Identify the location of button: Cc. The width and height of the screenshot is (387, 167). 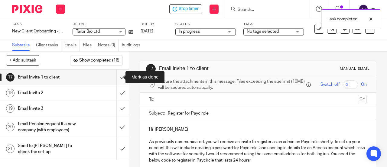
(362, 99).